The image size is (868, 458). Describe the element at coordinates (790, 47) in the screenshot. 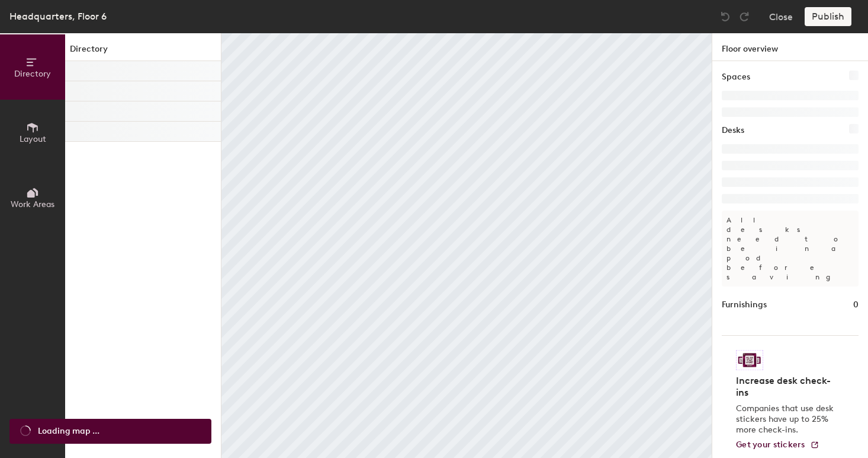

I see `h1: Floor overview` at that location.